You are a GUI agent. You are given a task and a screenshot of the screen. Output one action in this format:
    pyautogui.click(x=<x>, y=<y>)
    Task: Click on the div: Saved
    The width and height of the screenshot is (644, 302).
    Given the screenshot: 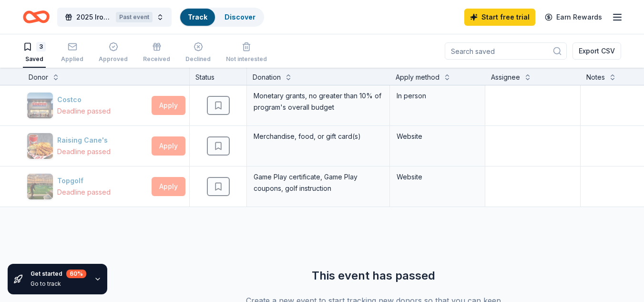 What is the action you would take?
    pyautogui.click(x=34, y=59)
    